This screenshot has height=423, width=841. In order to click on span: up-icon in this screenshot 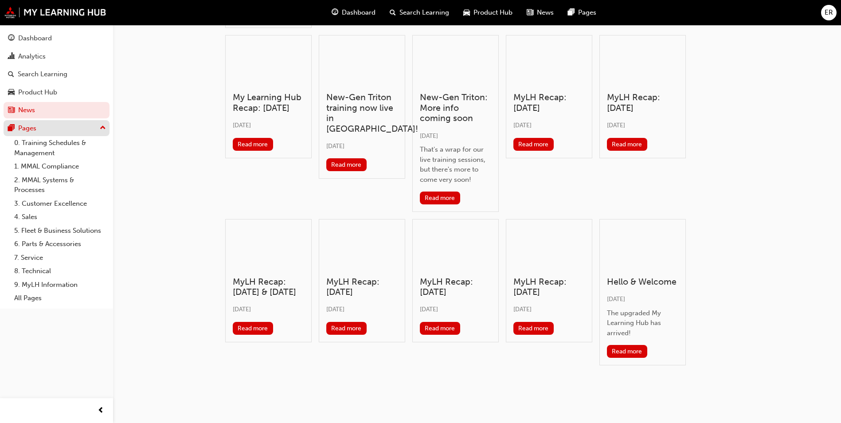, I will do `click(103, 128)`.